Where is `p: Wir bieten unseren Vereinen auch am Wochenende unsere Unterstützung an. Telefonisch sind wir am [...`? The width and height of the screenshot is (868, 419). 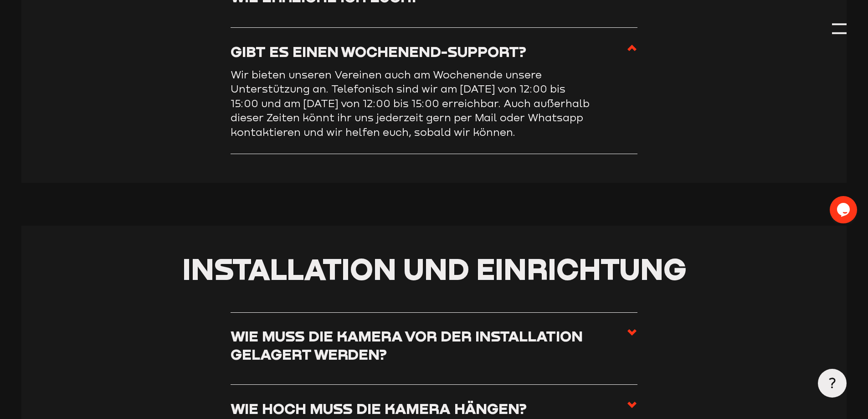
p: Wir bieten unseren Vereinen auch am Wochenende unsere Unterstützung an. Telefonisch sind wir am [... is located at coordinates (413, 104).